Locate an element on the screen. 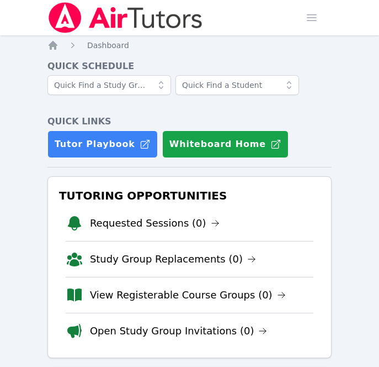 The width and height of the screenshot is (379, 367). button: Whiteboard Home is located at coordinates (225, 144).